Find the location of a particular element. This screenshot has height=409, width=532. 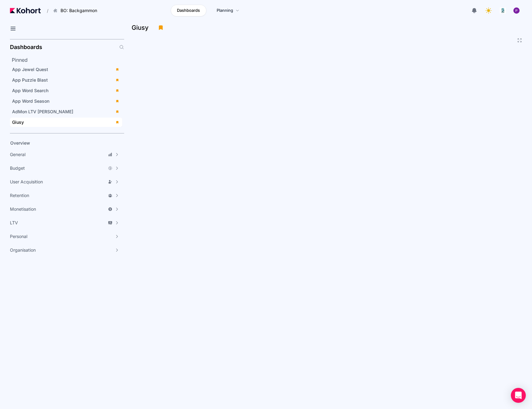

span: User Acquisition is located at coordinates (26, 182).